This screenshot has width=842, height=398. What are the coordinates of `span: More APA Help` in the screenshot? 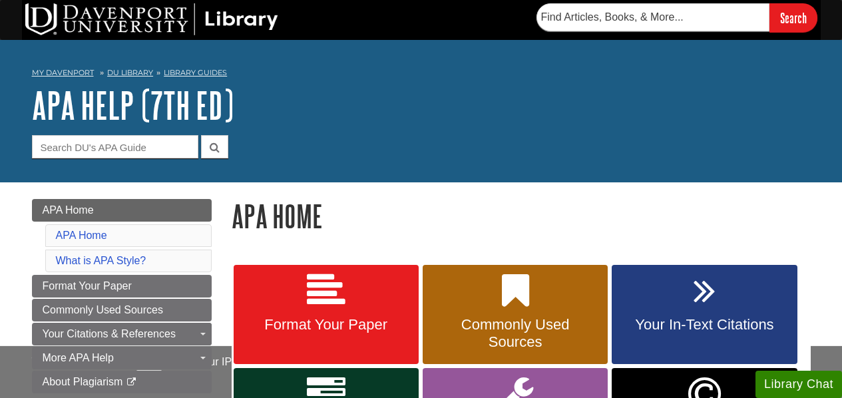 It's located at (78, 357).